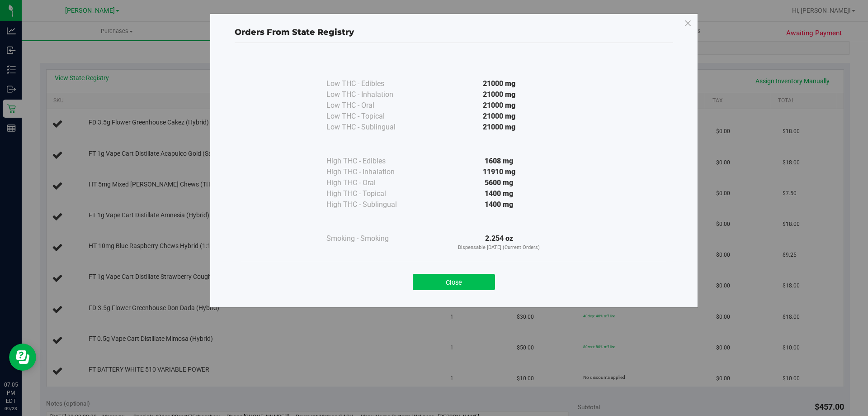 Image resolution: width=868 pixels, height=416 pixels. What do you see at coordinates (499, 172) in the screenshot?
I see `div: 11910 mg` at bounding box center [499, 172].